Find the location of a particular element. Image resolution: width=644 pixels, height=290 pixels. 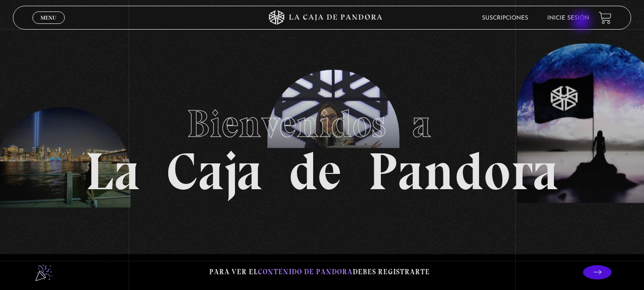

a: View your shopping cart is located at coordinates (605, 18).